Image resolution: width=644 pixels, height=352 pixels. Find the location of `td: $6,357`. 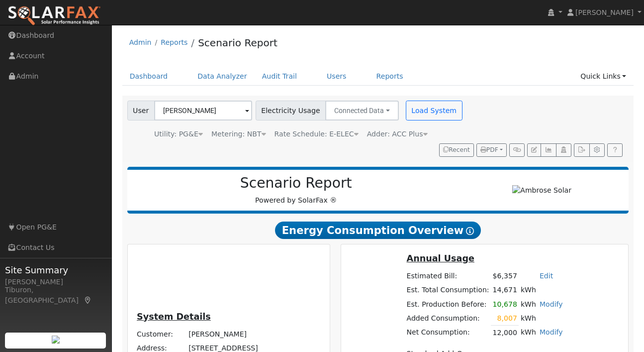

td: $6,357 is located at coordinates (505, 276).